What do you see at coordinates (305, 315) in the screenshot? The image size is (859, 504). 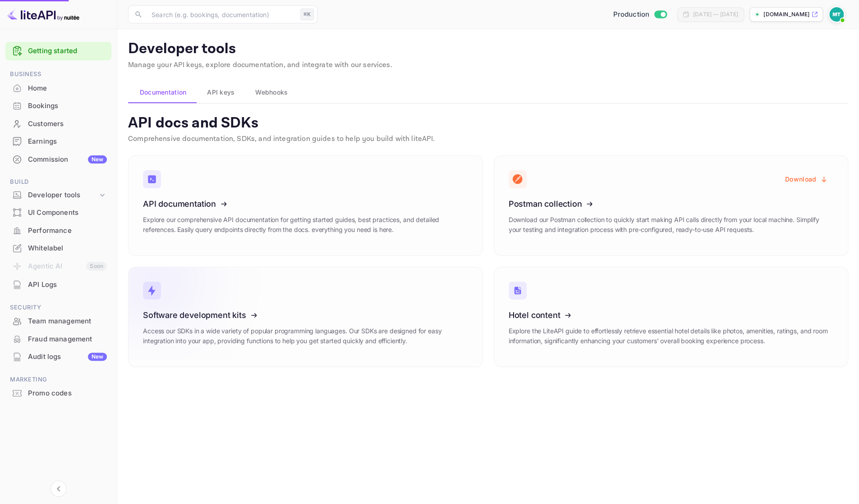 I see `h3: Software development kits` at bounding box center [305, 315].